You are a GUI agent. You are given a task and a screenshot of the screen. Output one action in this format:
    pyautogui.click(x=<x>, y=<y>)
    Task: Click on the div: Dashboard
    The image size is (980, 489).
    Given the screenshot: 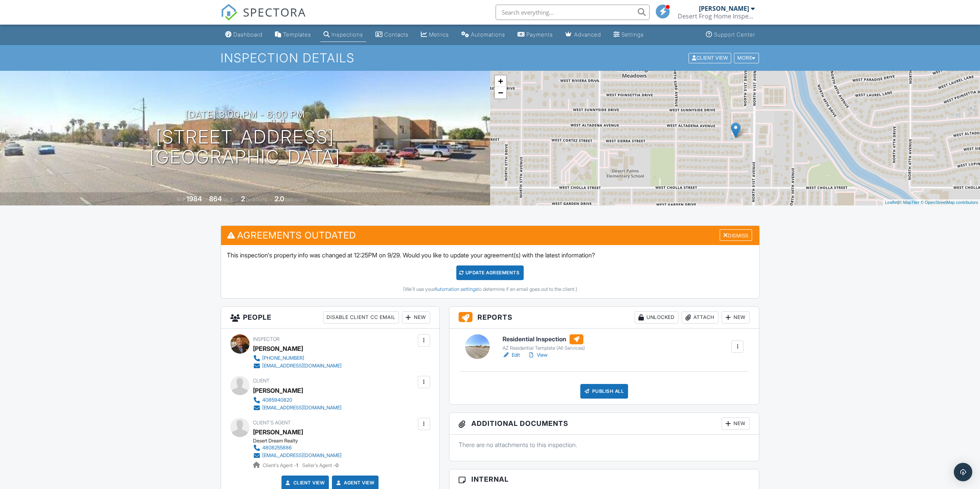 What is the action you would take?
    pyautogui.click(x=248, y=34)
    